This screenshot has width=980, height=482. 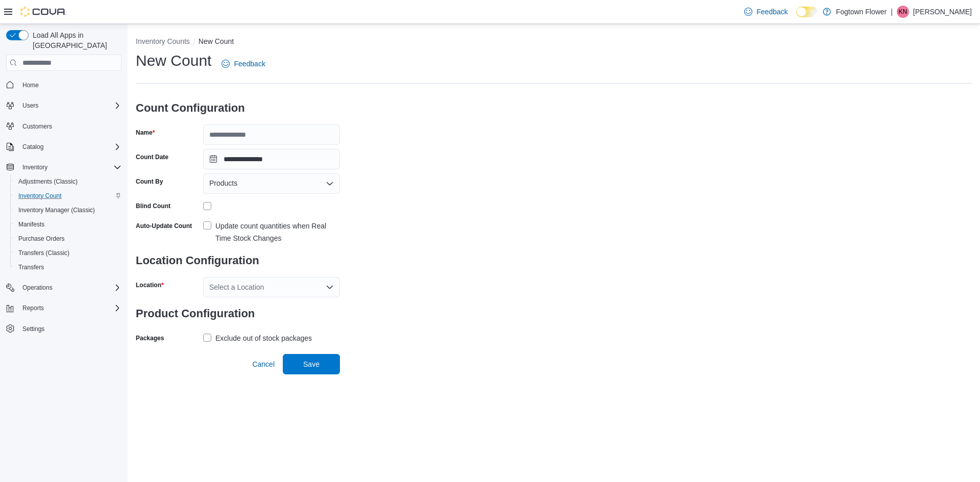 What do you see at coordinates (796, 17) in the screenshot?
I see `span: Dark Mode` at bounding box center [796, 17].